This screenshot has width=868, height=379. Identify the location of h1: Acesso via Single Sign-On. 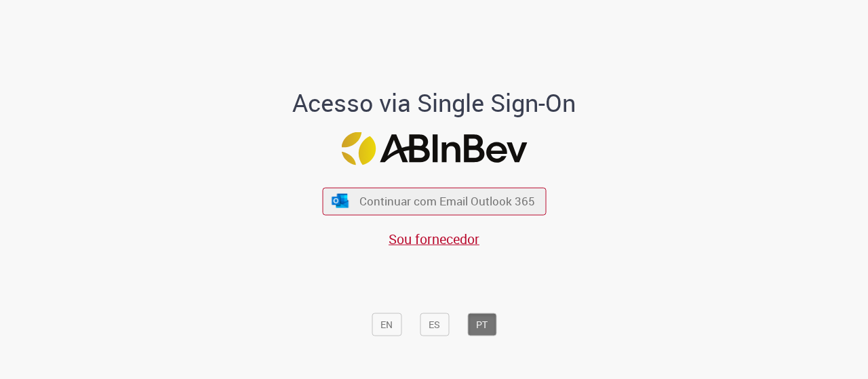
(434, 102).